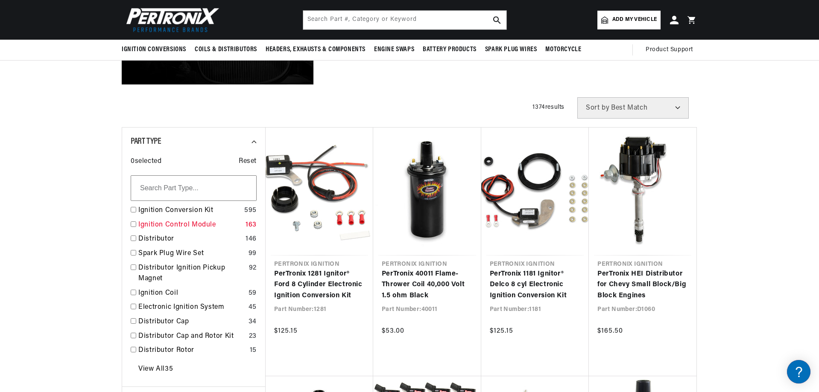 The width and height of the screenshot is (819, 392). What do you see at coordinates (449, 50) in the screenshot?
I see `summary: Battery Products` at bounding box center [449, 50].